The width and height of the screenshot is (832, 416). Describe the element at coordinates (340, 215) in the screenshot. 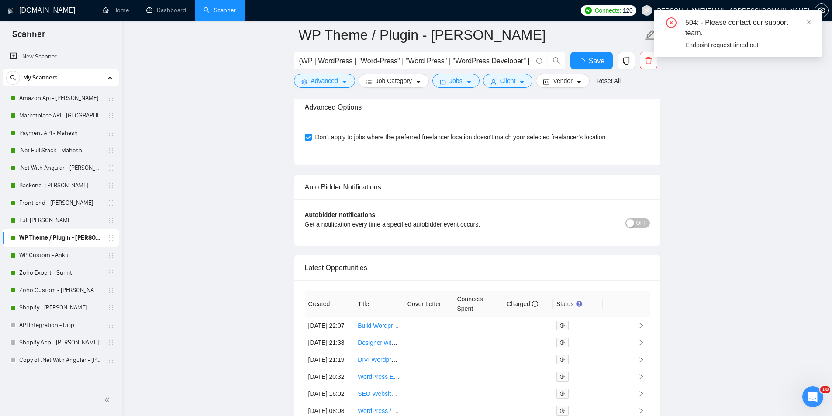

I see `b: Autobidder notifications` at that location.